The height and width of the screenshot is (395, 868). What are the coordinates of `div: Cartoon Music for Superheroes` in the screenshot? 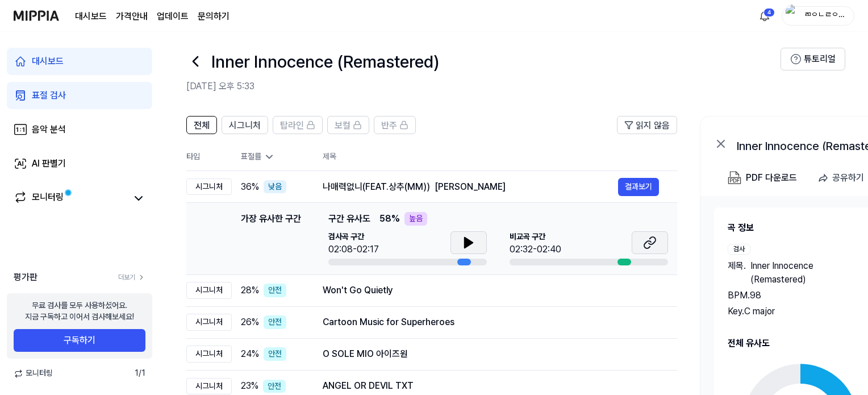 It's located at (490, 322).